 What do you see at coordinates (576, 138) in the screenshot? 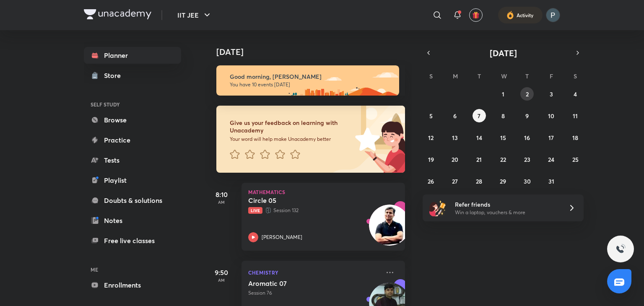
I see `button: October 18, 2025` at bounding box center [576, 138].